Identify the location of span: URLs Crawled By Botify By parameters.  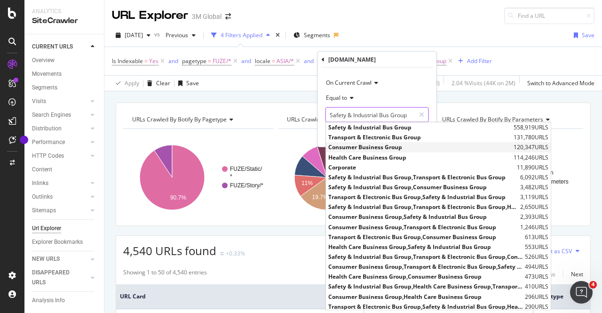
(492, 119).